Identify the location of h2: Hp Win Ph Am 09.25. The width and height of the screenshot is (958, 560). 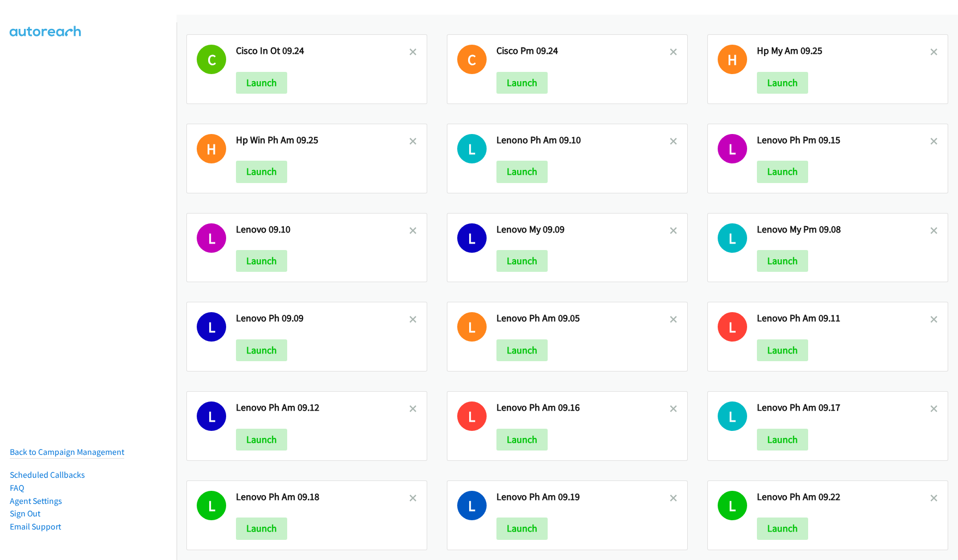
(323, 140).